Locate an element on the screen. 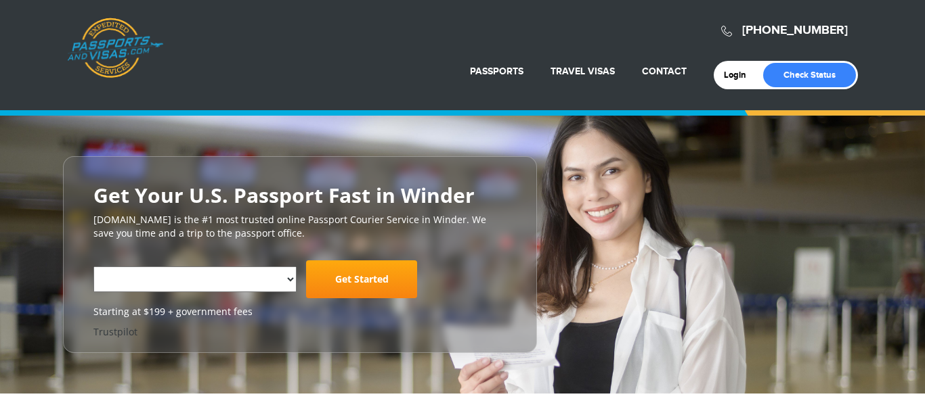  h2: Get Your U.S. Passport Fast in Winder is located at coordinates (300, 195).